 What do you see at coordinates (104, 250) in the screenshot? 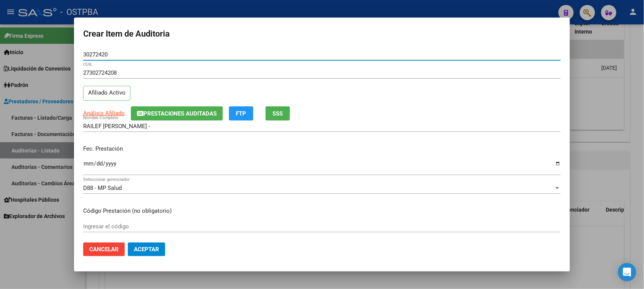
I see `button: Cancelar` at bounding box center [104, 250].